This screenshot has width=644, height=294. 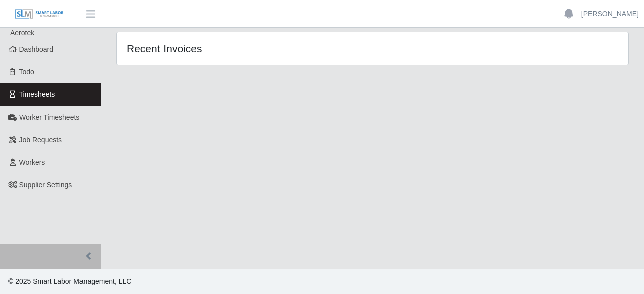 What do you see at coordinates (40, 14) in the screenshot?
I see `img: SLM Logo` at bounding box center [40, 14].